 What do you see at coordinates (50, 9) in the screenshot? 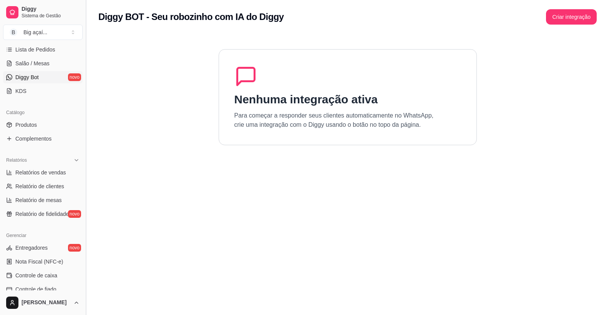
I see `span: Diggy` at bounding box center [50, 9].